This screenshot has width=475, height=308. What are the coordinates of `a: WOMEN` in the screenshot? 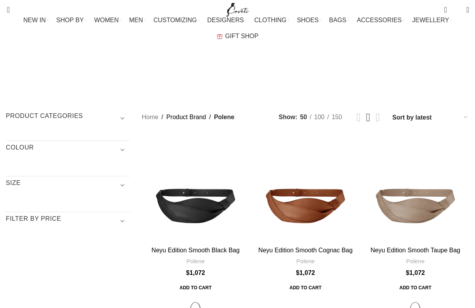 It's located at (108, 20).